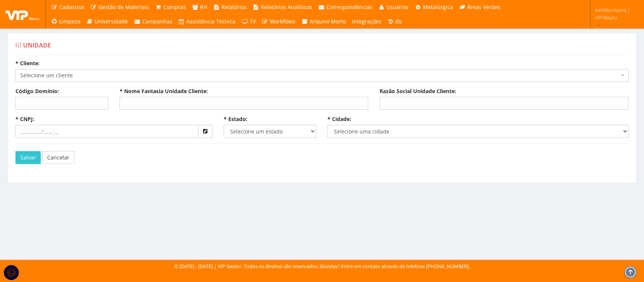  What do you see at coordinates (25, 119) in the screenshot?
I see `label: * CNPJ:` at bounding box center [25, 119].